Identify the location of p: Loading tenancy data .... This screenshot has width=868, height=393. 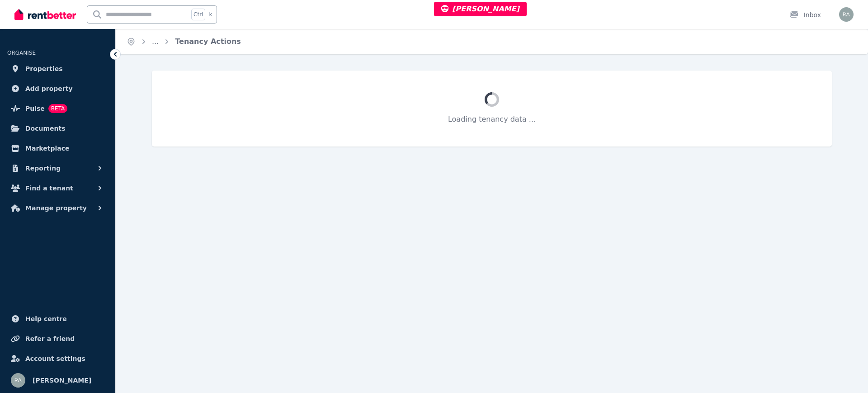
(492, 120).